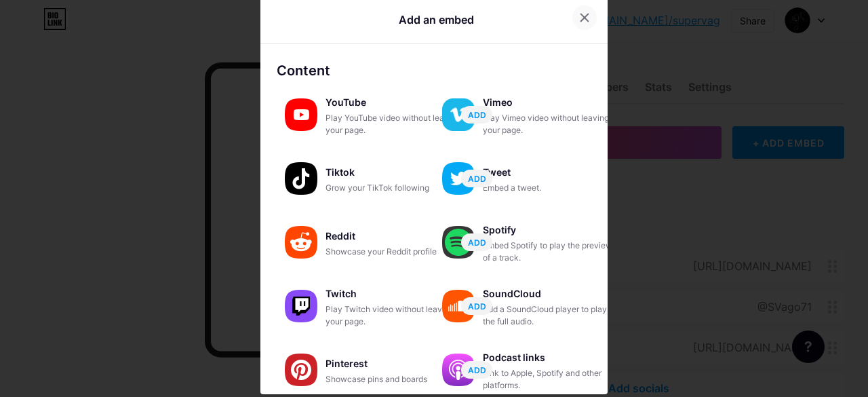 The width and height of the screenshot is (868, 397). Describe the element at coordinates (436, 20) in the screenshot. I see `div: Add an embed` at that location.